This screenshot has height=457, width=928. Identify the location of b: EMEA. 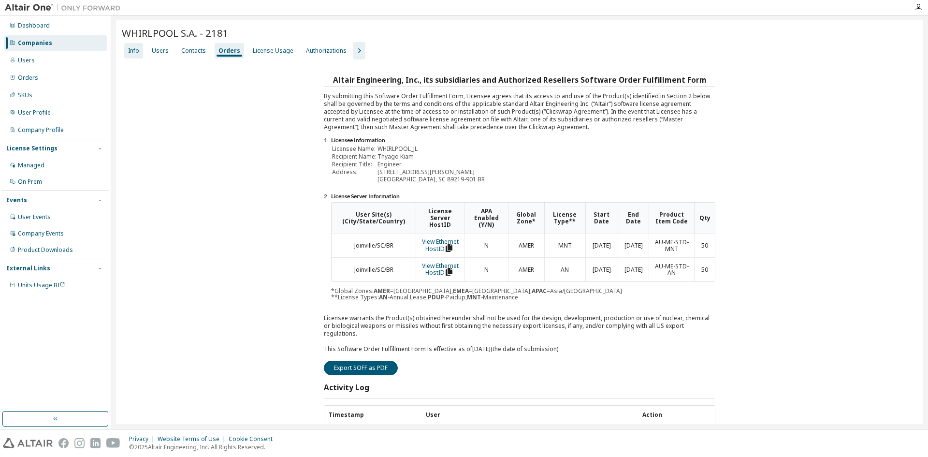
(461, 290).